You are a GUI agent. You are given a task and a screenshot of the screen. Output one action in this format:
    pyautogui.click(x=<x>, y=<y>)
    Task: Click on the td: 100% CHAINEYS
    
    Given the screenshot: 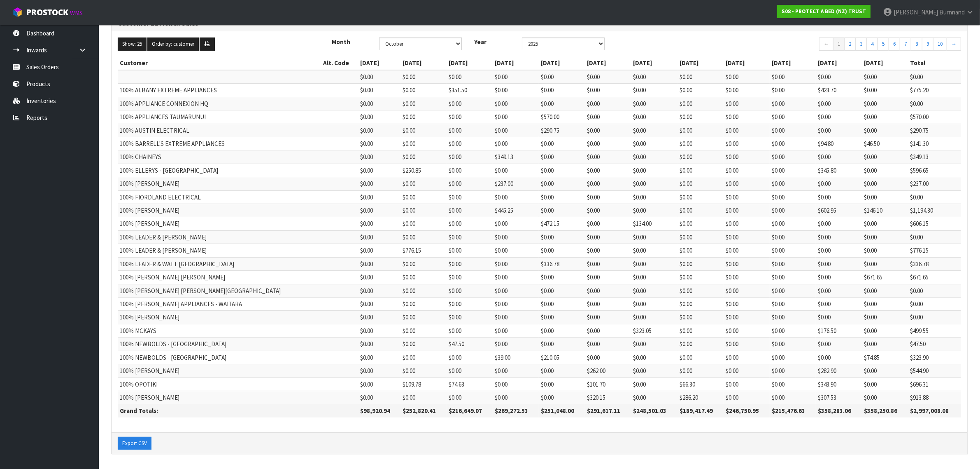 What is the action you would take?
    pyautogui.click(x=219, y=157)
    